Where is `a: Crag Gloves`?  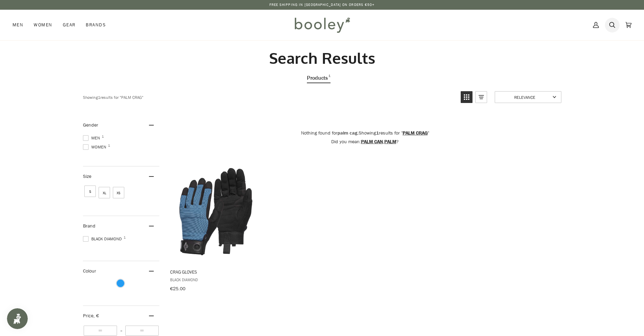 a: Crag Gloves is located at coordinates (215, 227).